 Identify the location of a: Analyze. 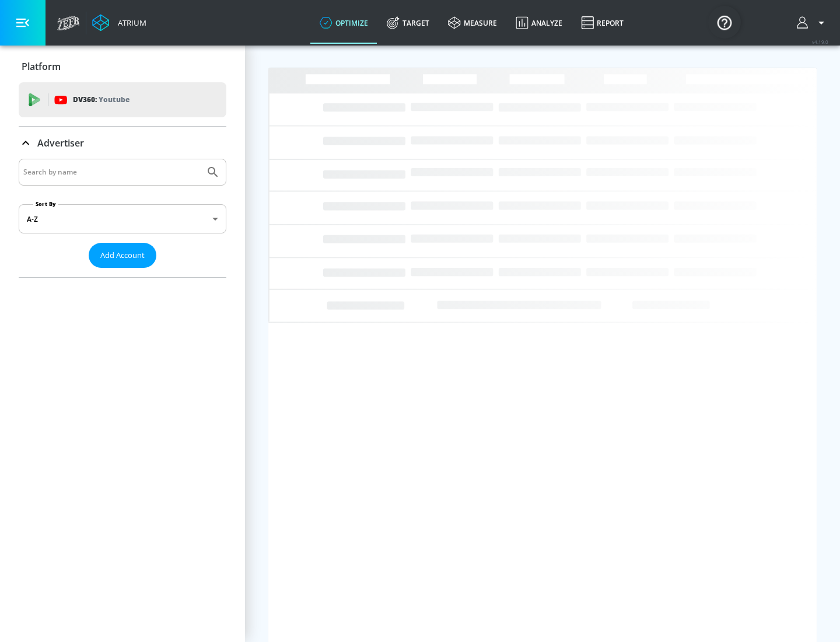
(539, 23).